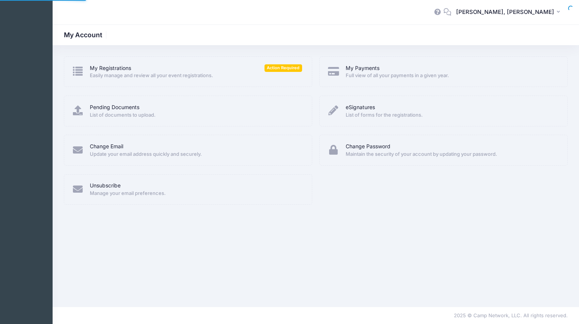 This screenshot has height=324, width=579. I want to click on a: Change Password, so click(368, 146).